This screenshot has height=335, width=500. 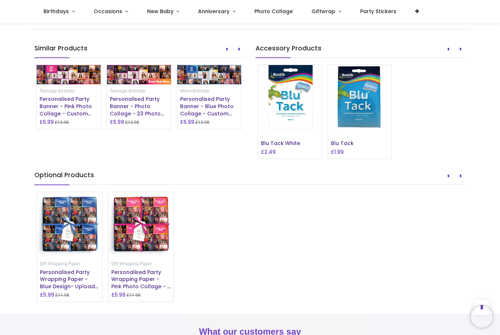 What do you see at coordinates (214, 11) in the screenshot?
I see `span: Anniversary` at bounding box center [214, 11].